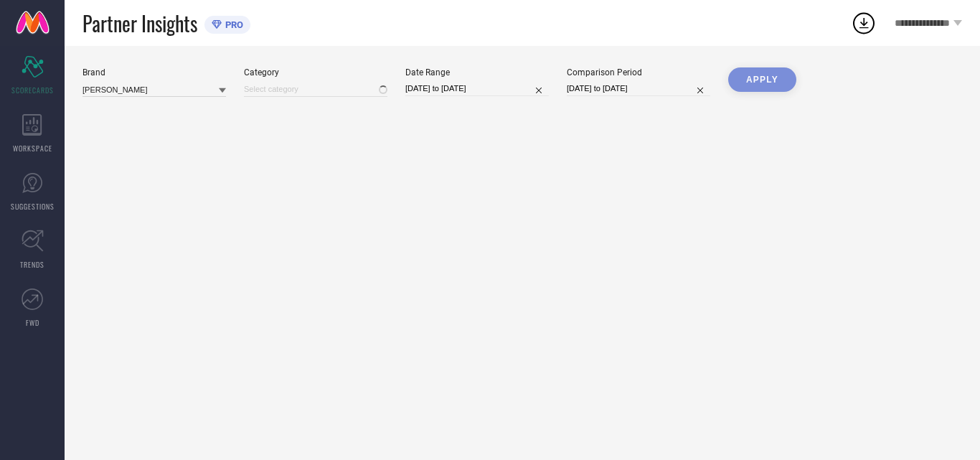  I want to click on div: Open download list, so click(864, 23).